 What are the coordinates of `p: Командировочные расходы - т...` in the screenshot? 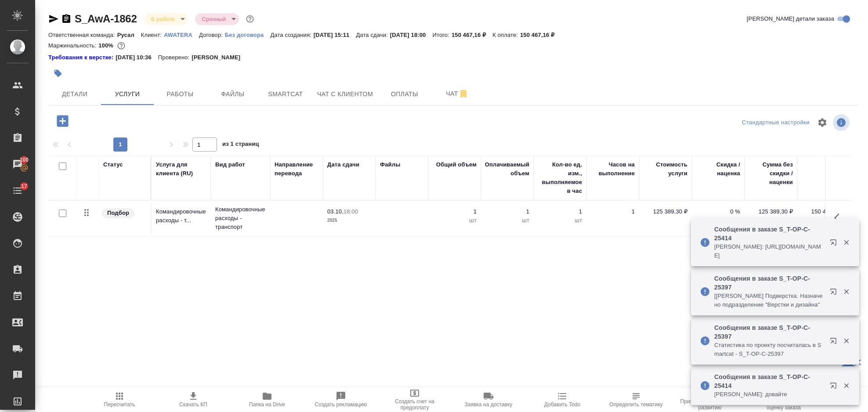 It's located at (181, 216).